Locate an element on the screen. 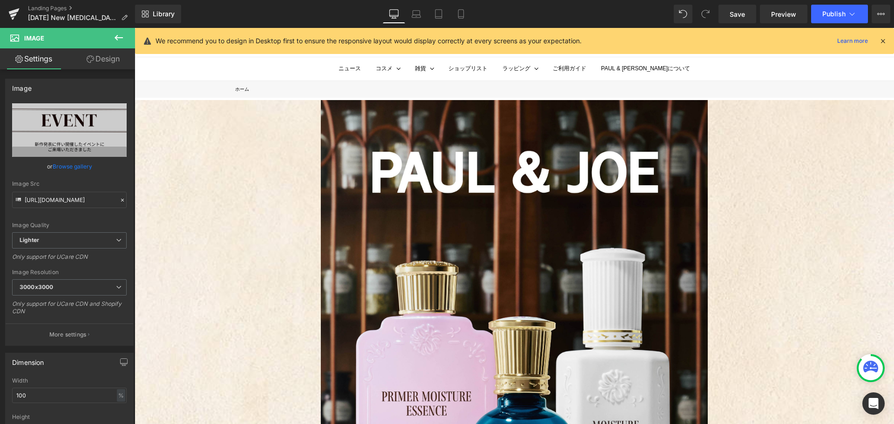  p: More settings is located at coordinates (68, 335).